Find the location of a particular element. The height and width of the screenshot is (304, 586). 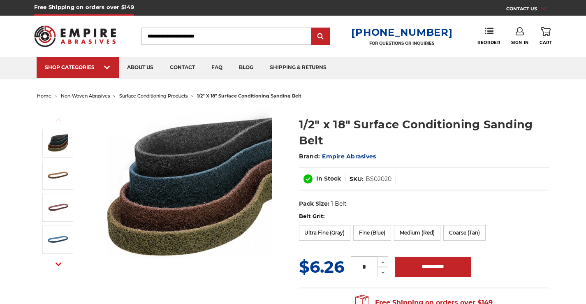

a: Reorder is located at coordinates (489, 36).